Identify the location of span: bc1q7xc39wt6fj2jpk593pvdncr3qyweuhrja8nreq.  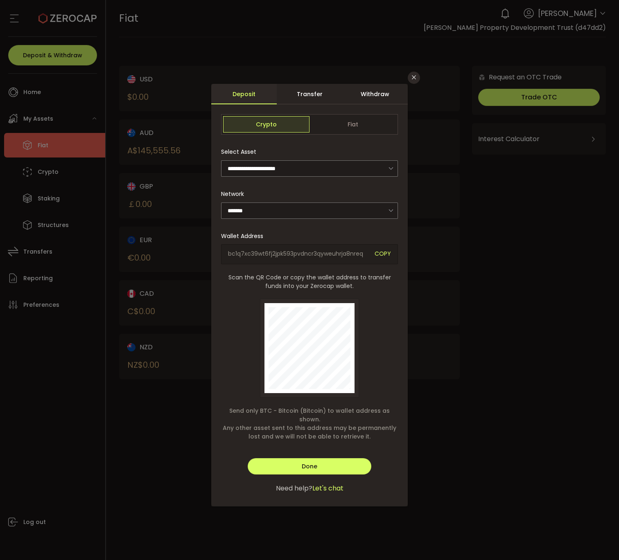
(298, 254).